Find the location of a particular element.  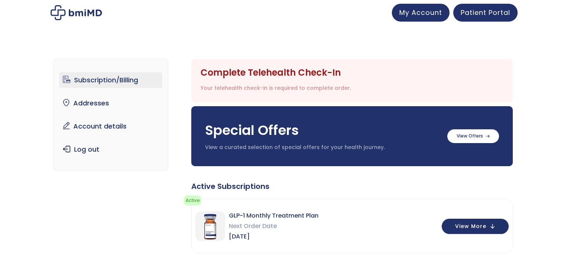

a: Account details is located at coordinates (111, 126).